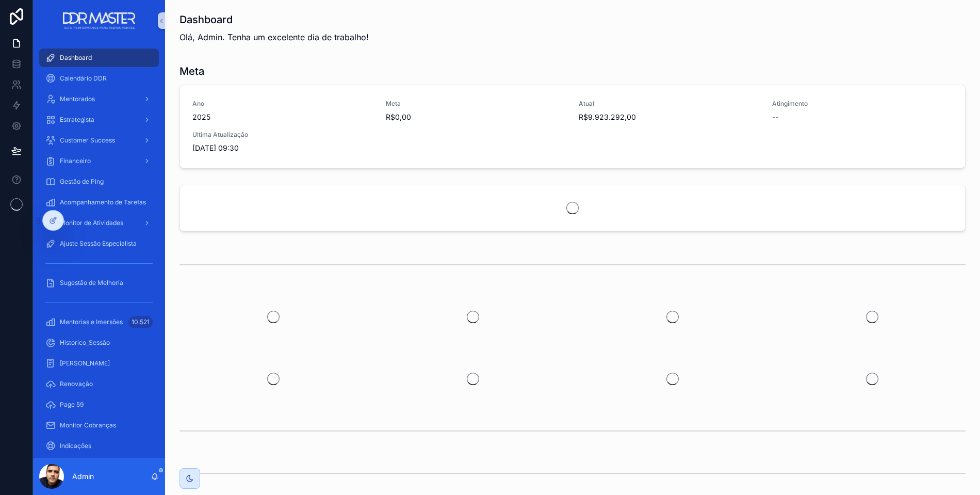  What do you see at coordinates (274, 20) in the screenshot?
I see `h1: Dashboard` at bounding box center [274, 20].